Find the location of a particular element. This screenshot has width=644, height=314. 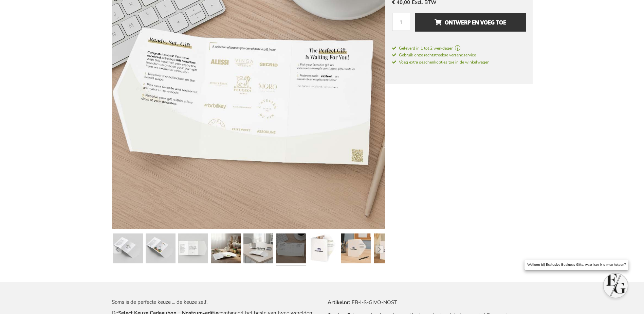

button: Ontwerp en voeg toe is located at coordinates (470, 22).